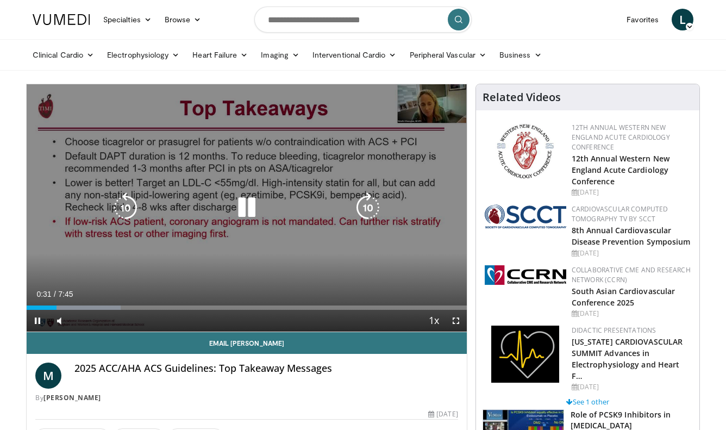 This screenshot has height=430, width=726. Describe the element at coordinates (43, 294) in the screenshot. I see `span: 0:31` at that location.